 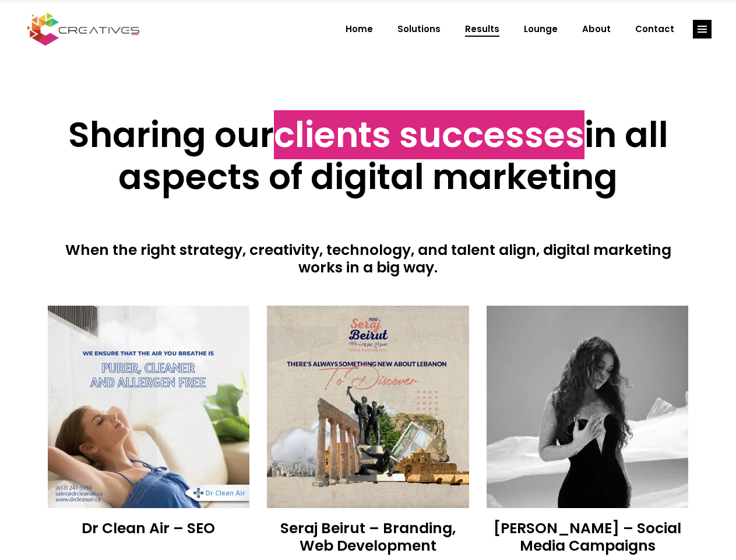 What do you see at coordinates (596, 29) in the screenshot?
I see `span: About` at bounding box center [596, 29].